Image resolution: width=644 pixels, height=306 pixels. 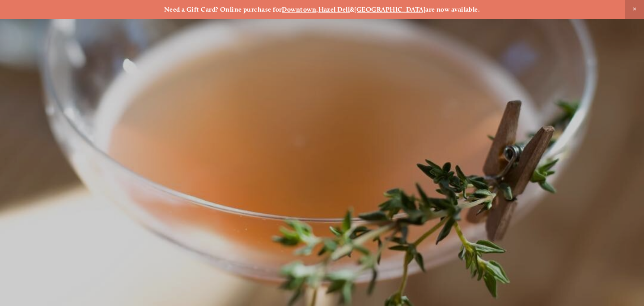 I want to click on a: Hazel Dell, so click(x=334, y=10).